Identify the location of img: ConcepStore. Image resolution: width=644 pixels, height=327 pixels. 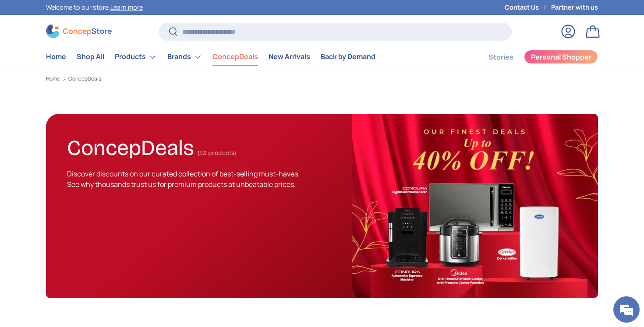
(79, 31).